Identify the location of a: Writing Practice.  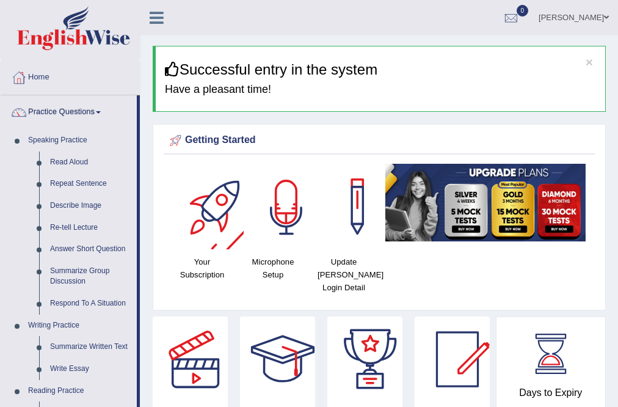
(79, 326).